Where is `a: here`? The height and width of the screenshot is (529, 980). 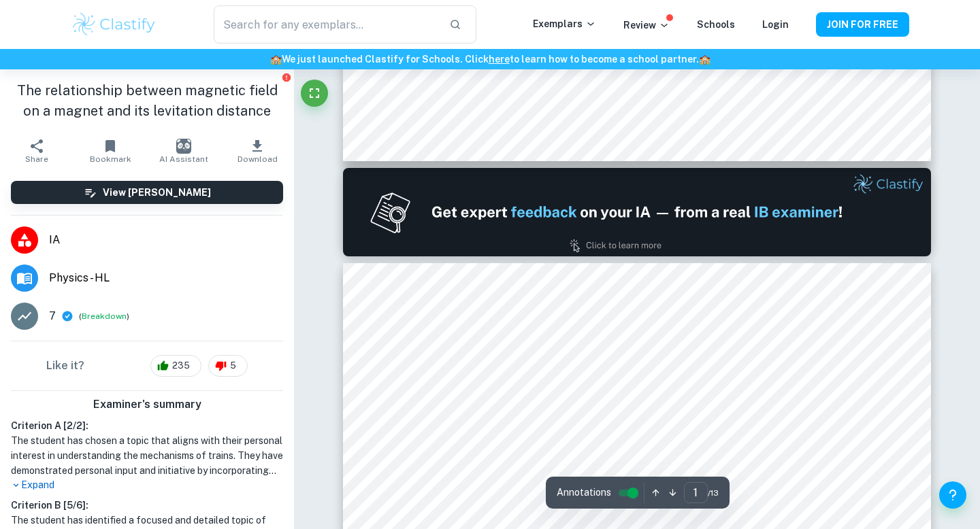
a: here is located at coordinates (498, 59).